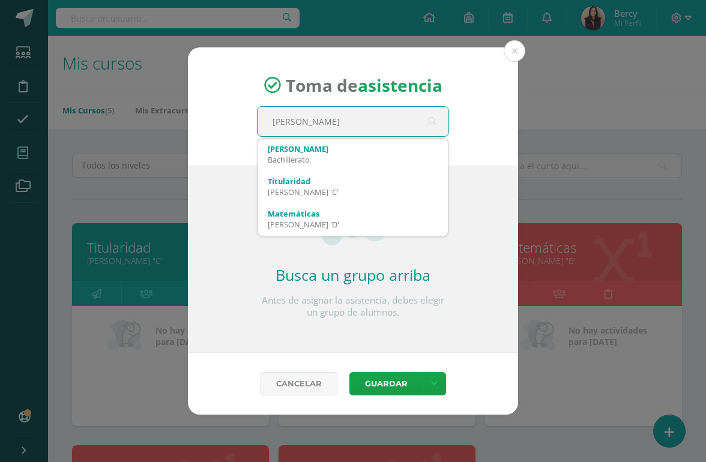  Describe the element at coordinates (514, 51) in the screenshot. I see `button: Close (Esc)` at that location.